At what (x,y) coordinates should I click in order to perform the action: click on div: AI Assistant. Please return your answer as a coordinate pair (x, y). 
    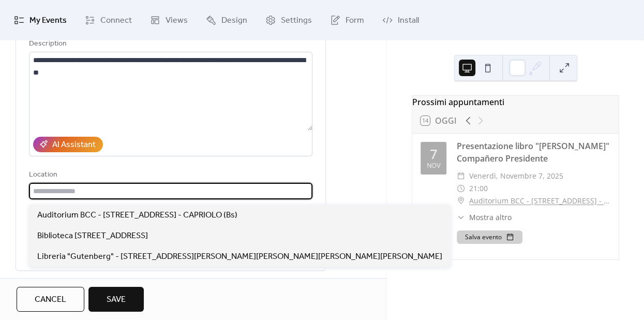
    Looking at the image, I should click on (74, 145).